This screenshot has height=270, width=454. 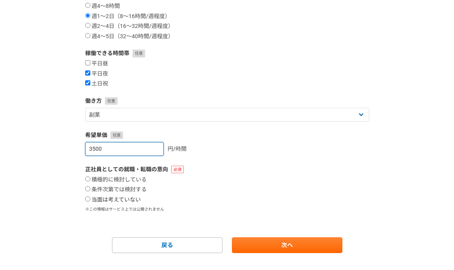 What do you see at coordinates (88, 83) in the screenshot?
I see `input: 土日祝` at bounding box center [88, 83].